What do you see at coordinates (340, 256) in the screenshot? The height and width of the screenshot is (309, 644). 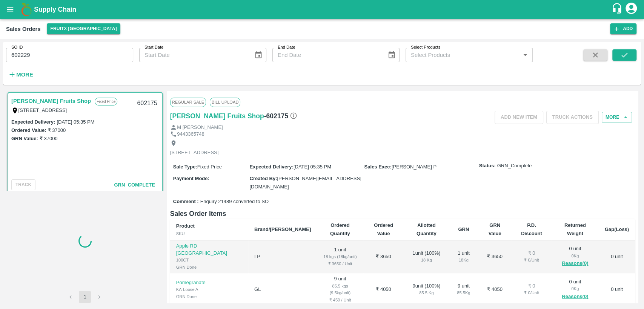 I see `div: 18 kgs (18kg/unit)` at bounding box center [340, 256].